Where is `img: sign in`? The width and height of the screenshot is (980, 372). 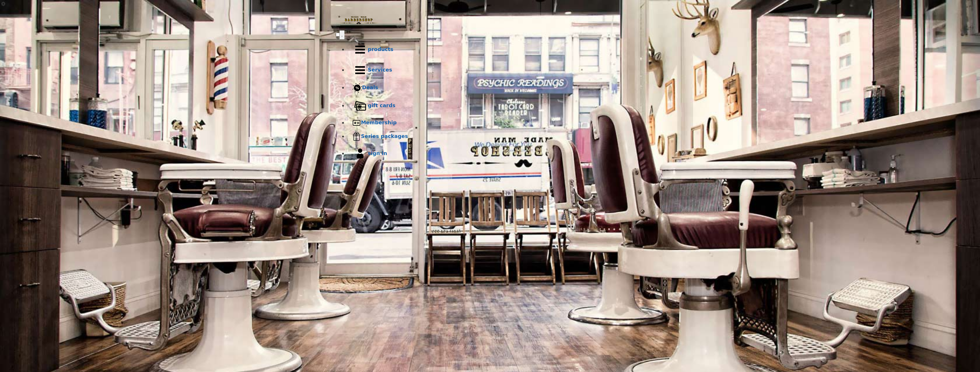
img: sign in is located at coordinates (360, 154).